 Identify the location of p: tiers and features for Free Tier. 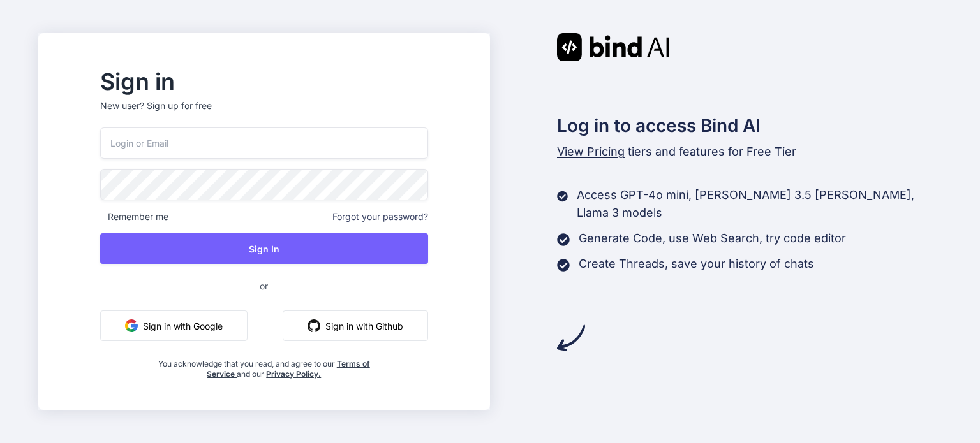
(750, 152).